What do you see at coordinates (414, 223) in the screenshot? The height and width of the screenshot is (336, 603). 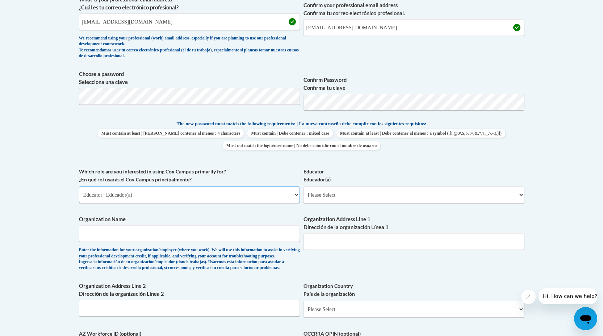 I see `label: Organization Address Line 1 Dirección de la organización Línea 1` at bounding box center [414, 223].